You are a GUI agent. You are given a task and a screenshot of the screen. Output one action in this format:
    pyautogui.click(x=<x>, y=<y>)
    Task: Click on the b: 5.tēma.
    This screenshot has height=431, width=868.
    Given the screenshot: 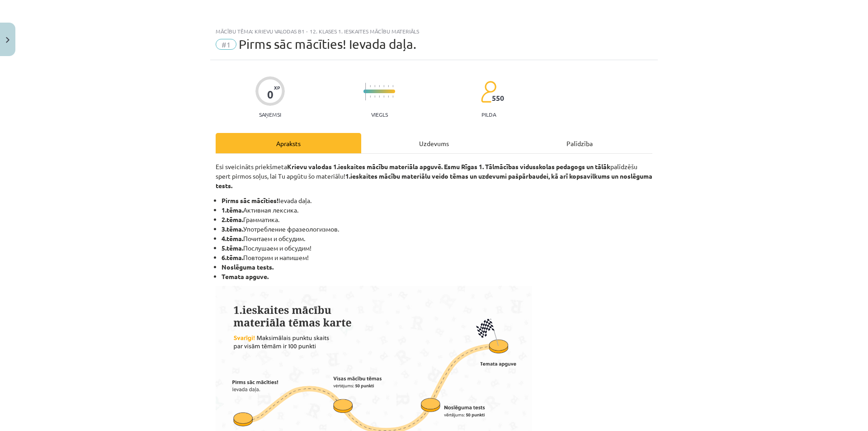 What is the action you would take?
    pyautogui.click(x=233, y=248)
    